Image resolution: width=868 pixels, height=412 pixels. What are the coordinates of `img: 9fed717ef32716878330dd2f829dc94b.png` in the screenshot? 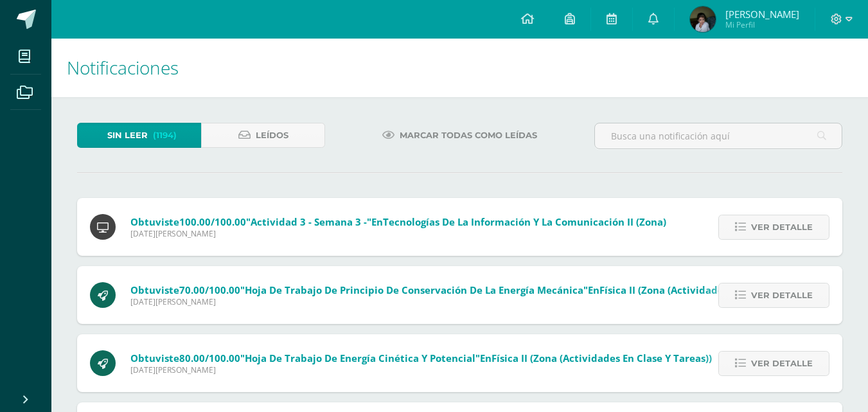 It's located at (703, 20).